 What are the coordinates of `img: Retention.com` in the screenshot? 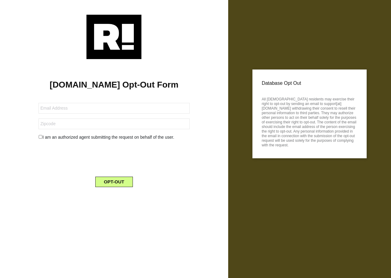 It's located at (114, 37).